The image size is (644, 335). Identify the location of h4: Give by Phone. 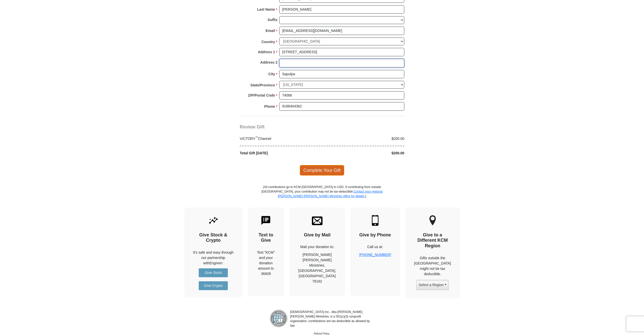
(375, 235).